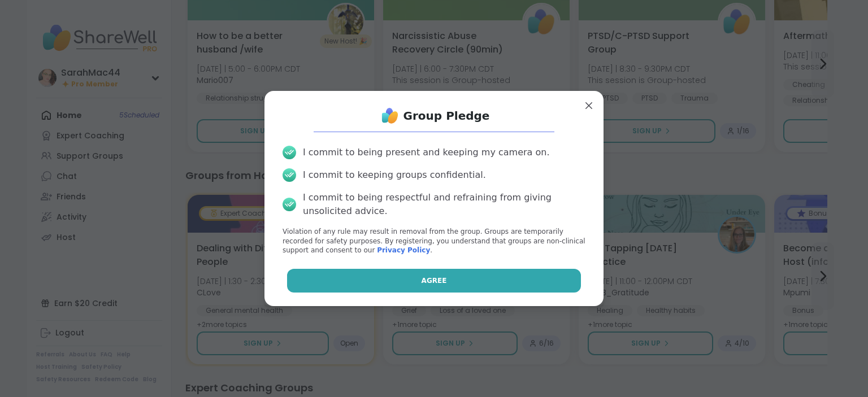 This screenshot has width=868, height=397. I want to click on div: I commit to being present and keeping my camera on., so click(426, 152).